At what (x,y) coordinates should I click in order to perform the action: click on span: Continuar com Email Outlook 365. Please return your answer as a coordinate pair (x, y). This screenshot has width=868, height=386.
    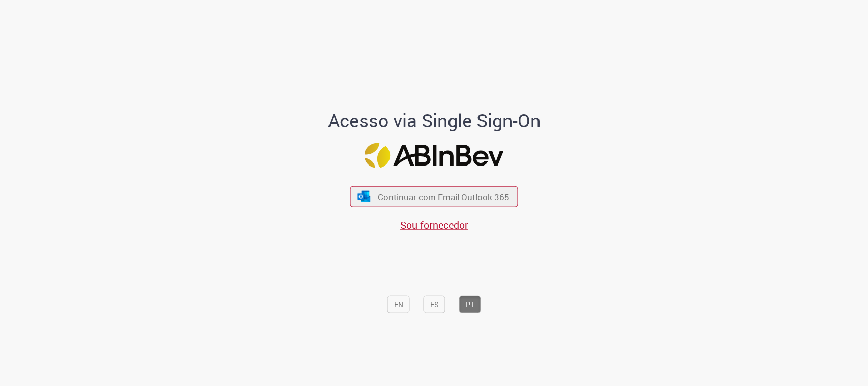
    Looking at the image, I should click on (443, 196).